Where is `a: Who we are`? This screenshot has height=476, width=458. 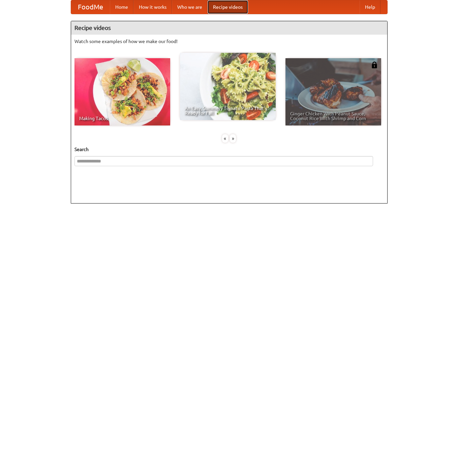 a: Who we are is located at coordinates (190, 7).